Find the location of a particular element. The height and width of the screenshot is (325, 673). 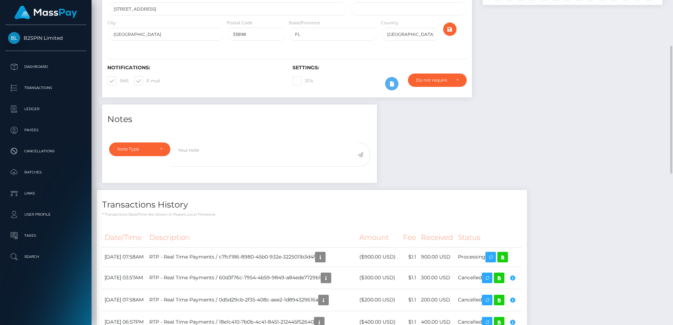

label: Postal Code is located at coordinates (239, 23).